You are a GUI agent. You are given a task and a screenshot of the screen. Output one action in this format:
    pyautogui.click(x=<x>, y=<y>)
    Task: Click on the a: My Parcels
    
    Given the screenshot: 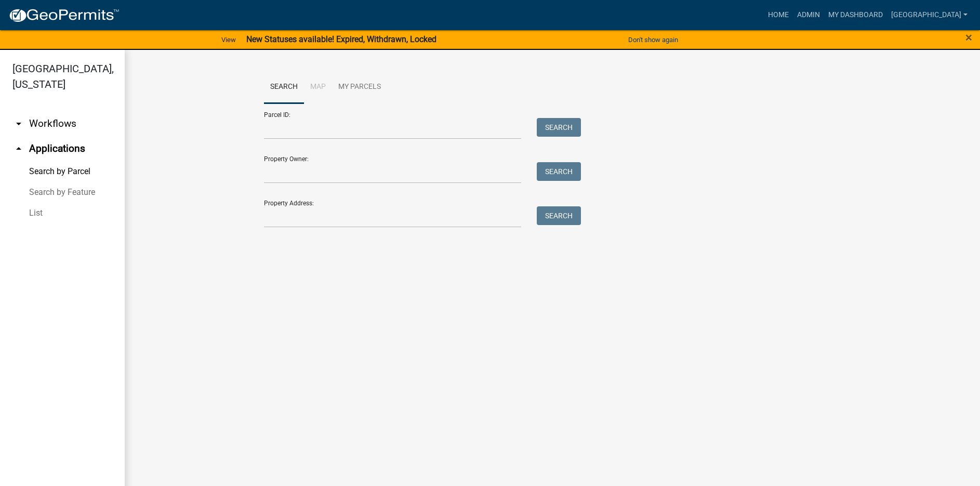 What is the action you would take?
    pyautogui.click(x=360, y=87)
    